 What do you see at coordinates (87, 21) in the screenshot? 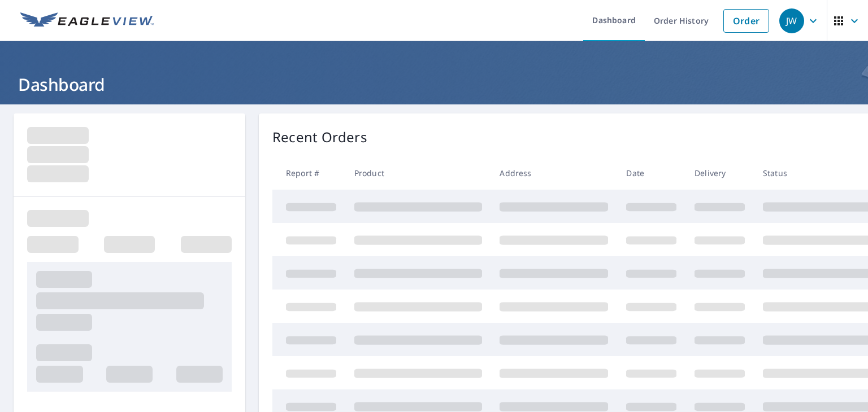
I see `img: EV Logo` at bounding box center [87, 21].